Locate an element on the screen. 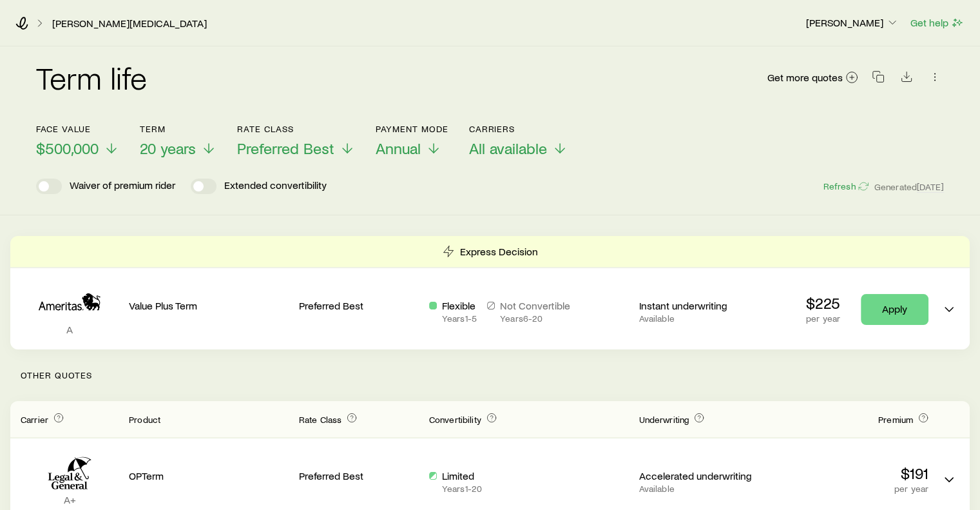  p: A is located at coordinates (69, 329).